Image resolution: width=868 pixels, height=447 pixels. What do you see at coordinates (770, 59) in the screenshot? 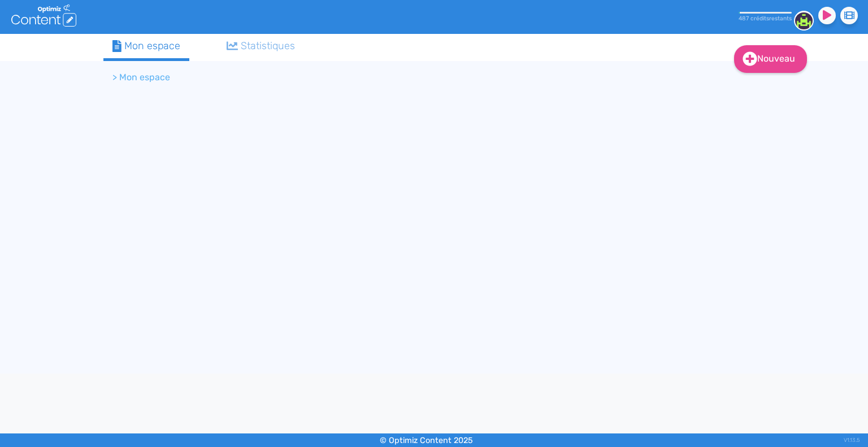
I see `a: Nouveau` at bounding box center [770, 59].